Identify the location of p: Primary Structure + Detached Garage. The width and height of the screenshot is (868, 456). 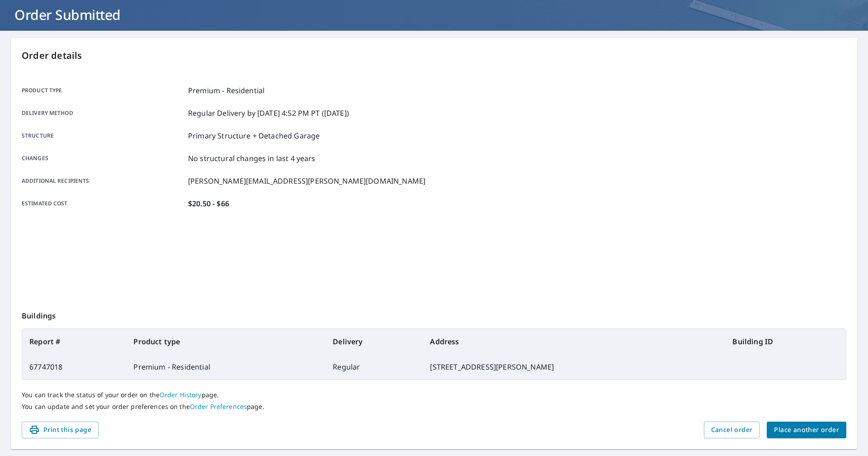
(254, 135).